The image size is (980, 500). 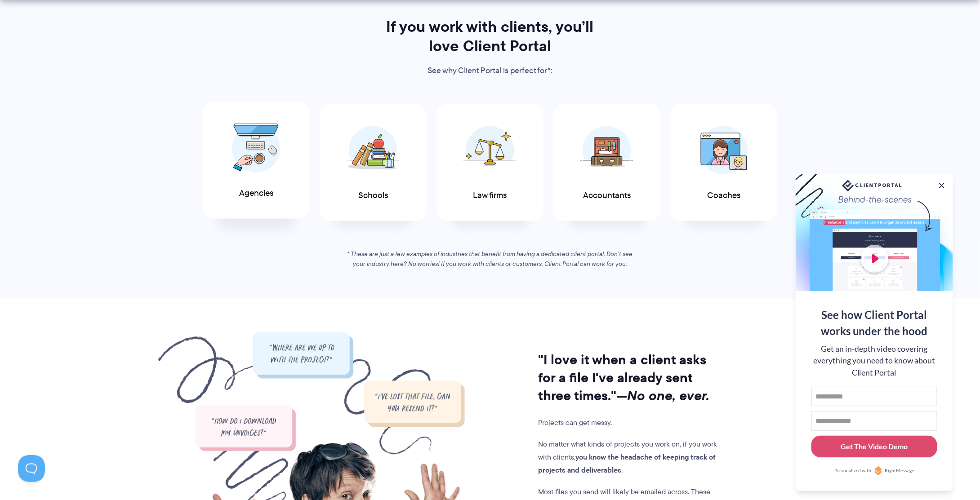 I want to click on p: See why Client Portal is perfect for*:, so click(x=490, y=71).